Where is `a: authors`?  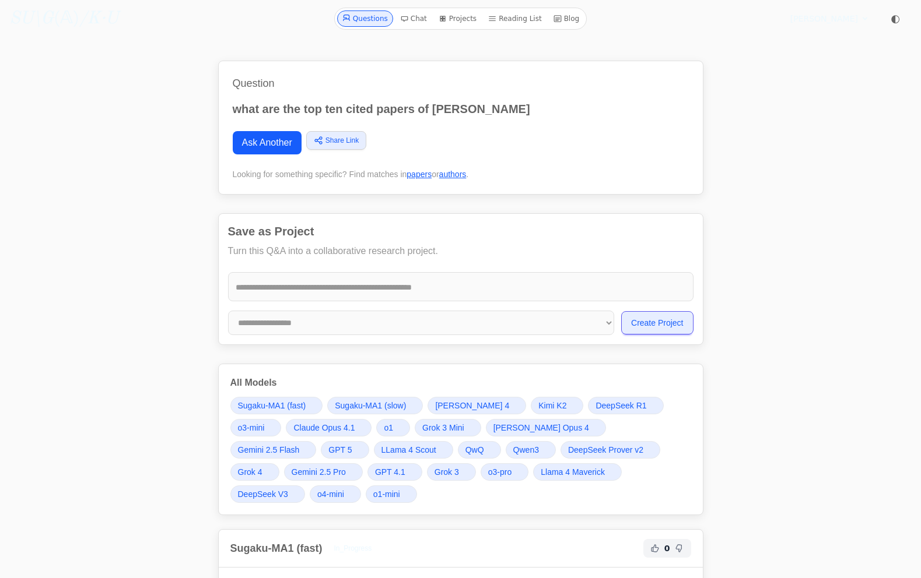
a: authors is located at coordinates (452, 174).